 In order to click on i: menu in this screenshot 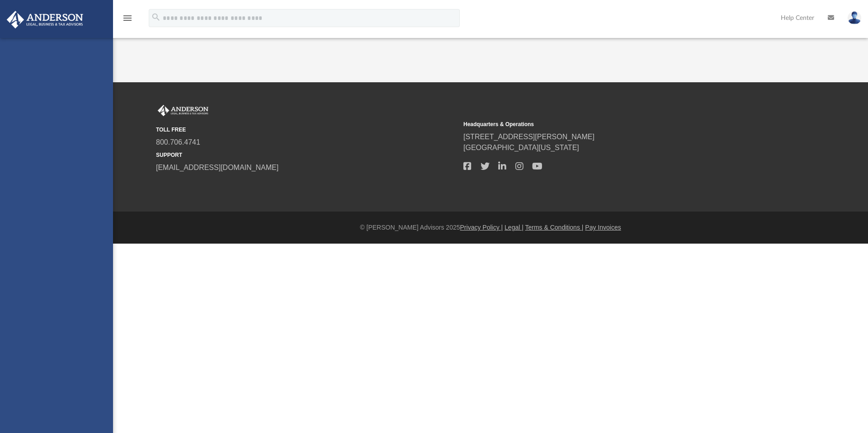, I will do `click(128, 18)`.